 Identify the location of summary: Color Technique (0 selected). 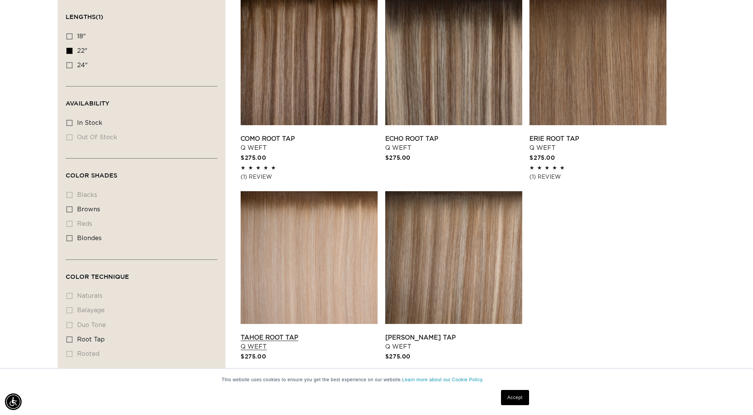
(142, 274).